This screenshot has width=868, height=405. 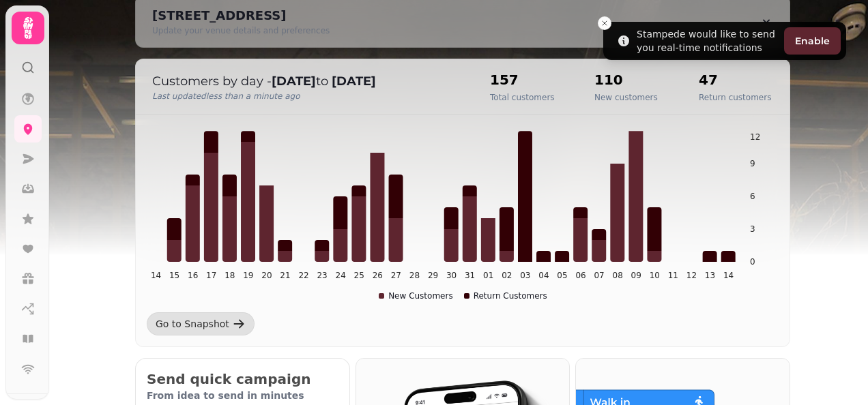 What do you see at coordinates (210, 276) in the screenshot?
I see `tspan: 17` at bounding box center [210, 276].